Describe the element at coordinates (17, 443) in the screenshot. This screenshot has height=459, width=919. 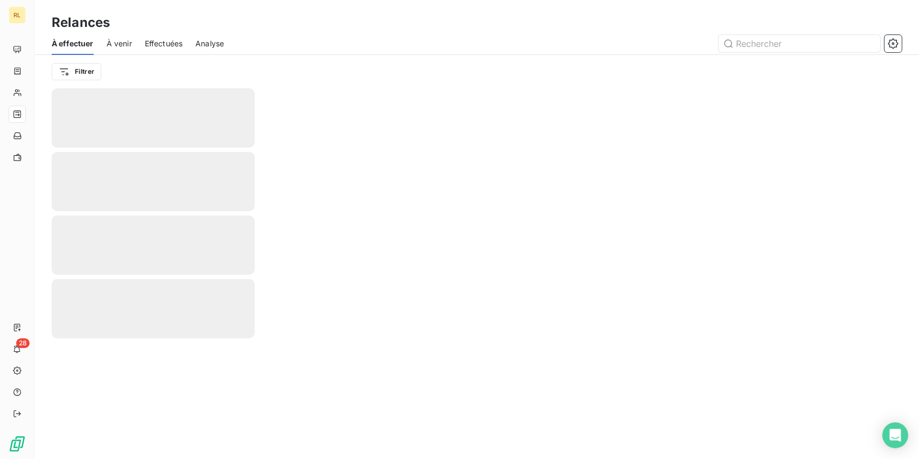
I see `img: Logo LeanPay` at that location.